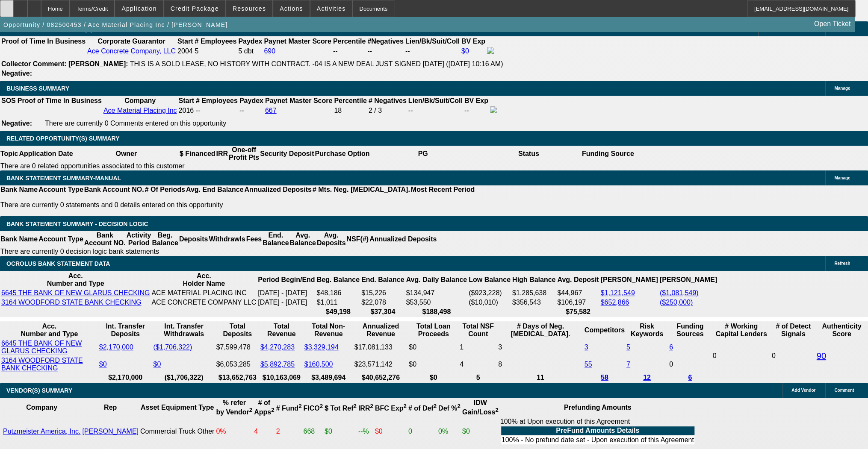 This screenshot has width=868, height=449. I want to click on th: SOS, so click(9, 101).